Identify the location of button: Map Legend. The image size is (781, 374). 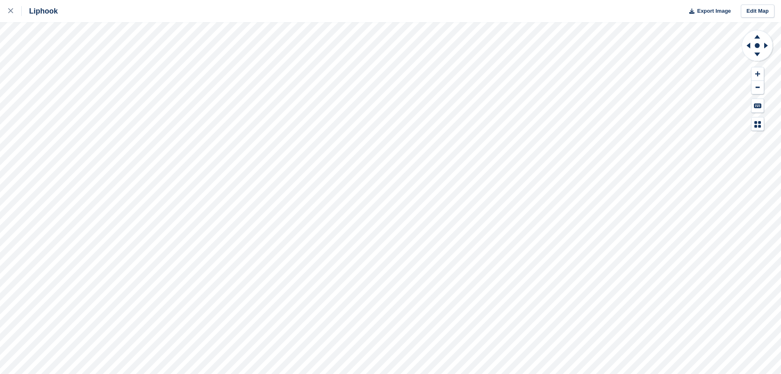
(758, 124).